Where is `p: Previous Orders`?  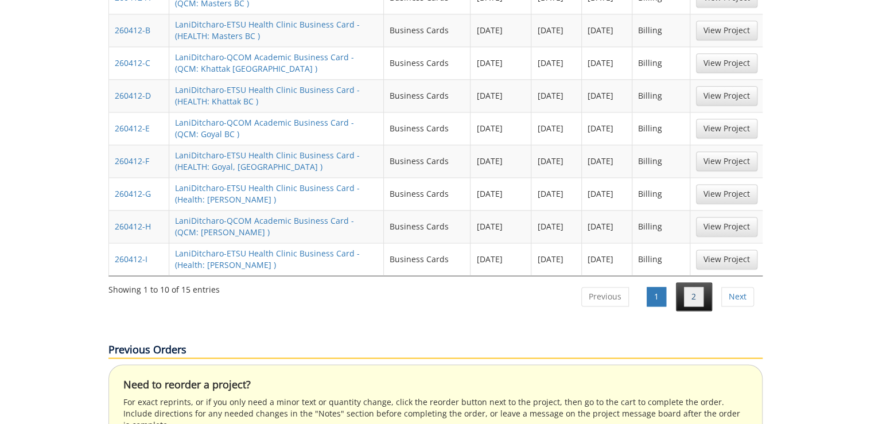
p: Previous Orders is located at coordinates (436, 351).